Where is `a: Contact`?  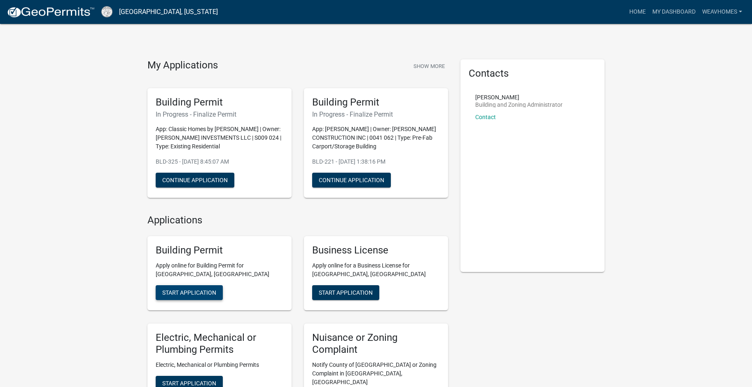
a: Contact is located at coordinates (486, 117).